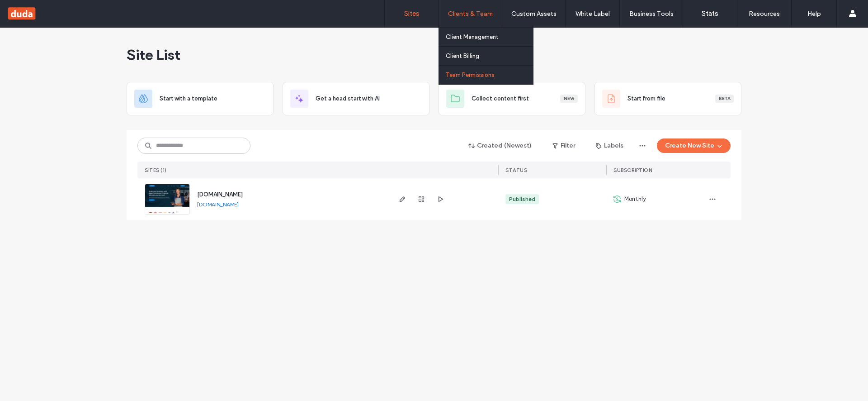 The width and height of the screenshot is (868, 401). Describe the element at coordinates (593, 13) in the screenshot. I see `label: White Label` at that location.